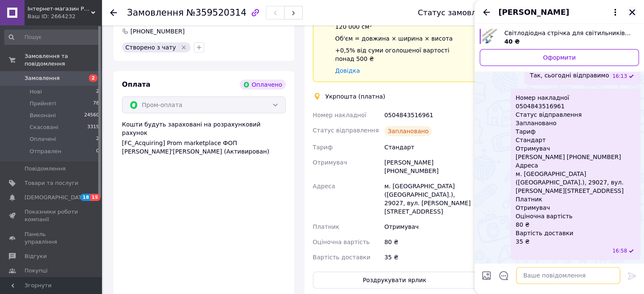  What do you see at coordinates (93, 127) in the screenshot?
I see `span: 3319` at bounding box center [93, 127].